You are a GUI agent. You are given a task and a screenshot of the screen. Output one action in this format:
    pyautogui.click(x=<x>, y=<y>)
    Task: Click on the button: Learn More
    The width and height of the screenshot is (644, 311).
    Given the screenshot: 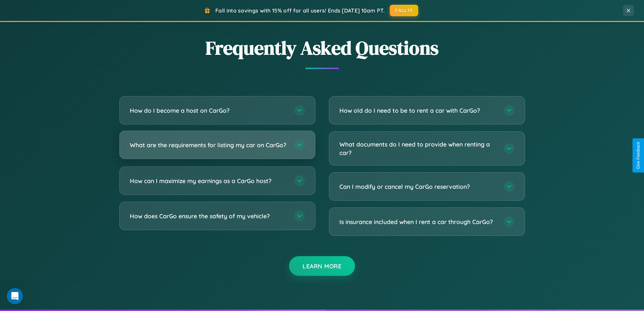 What is the action you would take?
    pyautogui.click(x=322, y=266)
    